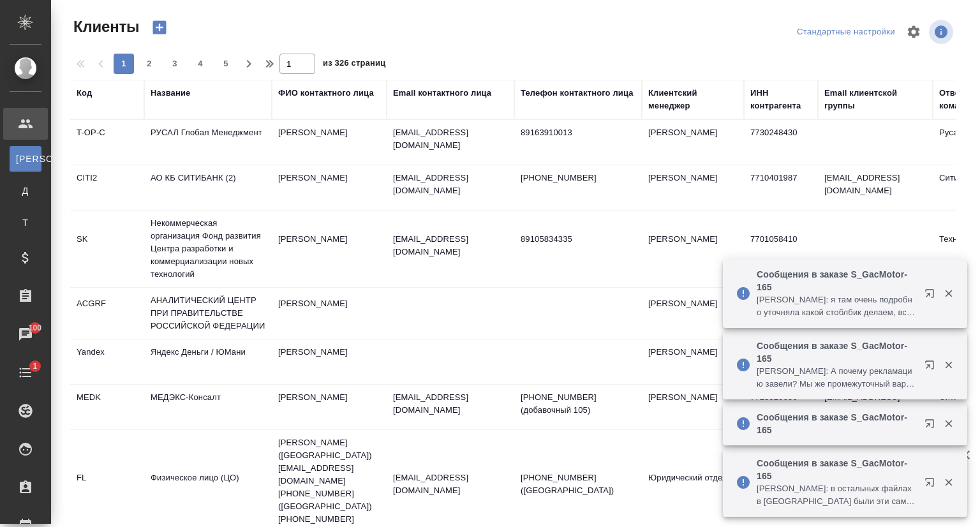  Describe the element at coordinates (208, 249) in the screenshot. I see `td: Некоммерческая организация Фонд развития Центра разработки и коммерциализации новых технологий` at that location.